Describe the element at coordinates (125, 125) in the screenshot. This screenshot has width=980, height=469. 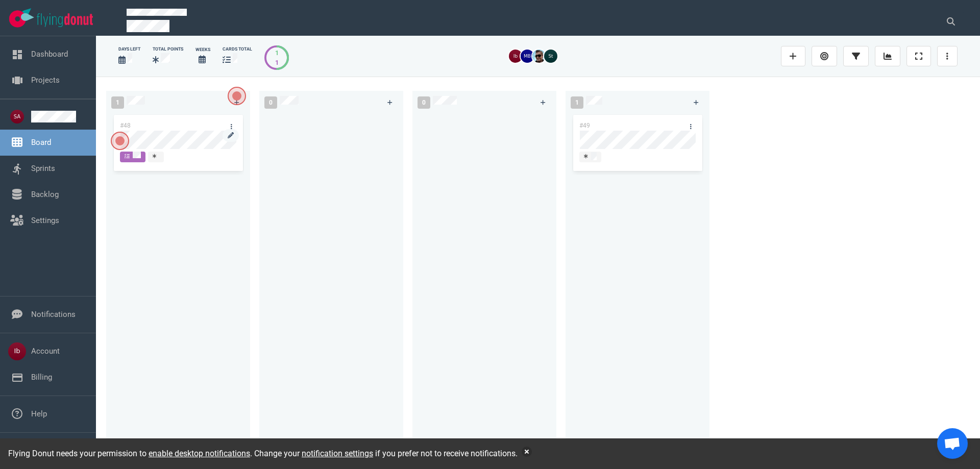
I see `a: #48` at that location.